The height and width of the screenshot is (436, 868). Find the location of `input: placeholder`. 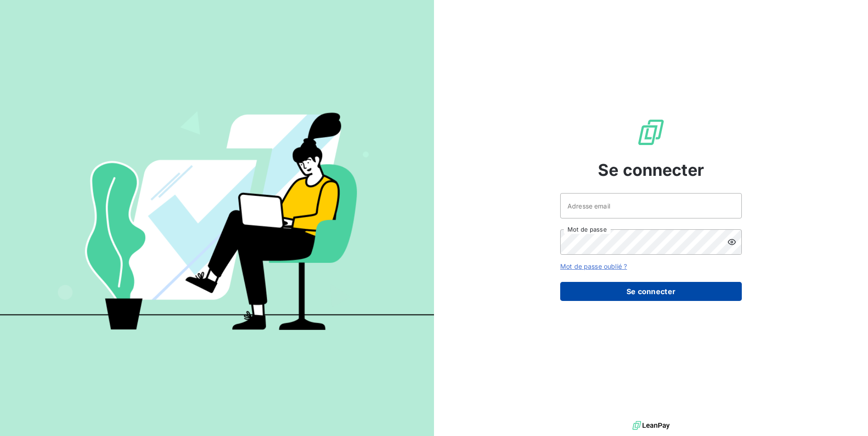

input: placeholder is located at coordinates (651, 206).